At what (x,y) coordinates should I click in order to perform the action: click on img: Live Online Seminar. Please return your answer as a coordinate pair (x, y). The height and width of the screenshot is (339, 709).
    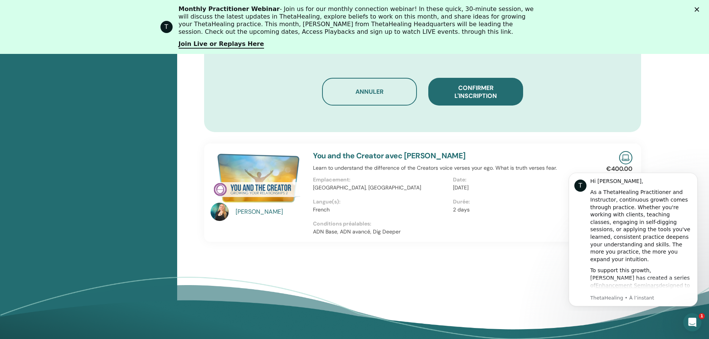
    Looking at the image, I should click on (626, 157).